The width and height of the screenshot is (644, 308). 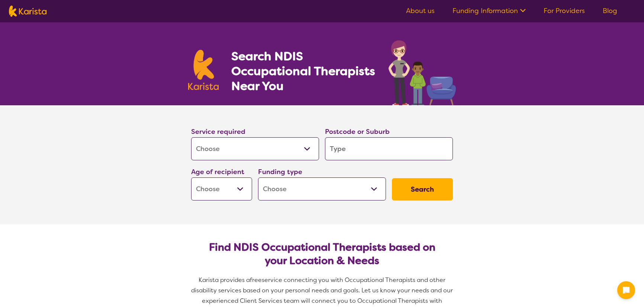 I want to click on input: Type, so click(x=389, y=148).